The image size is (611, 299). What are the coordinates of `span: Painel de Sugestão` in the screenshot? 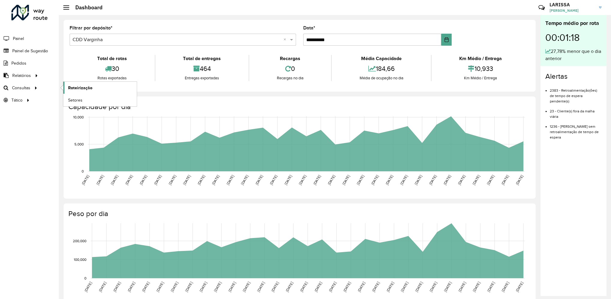 It's located at (30, 51).